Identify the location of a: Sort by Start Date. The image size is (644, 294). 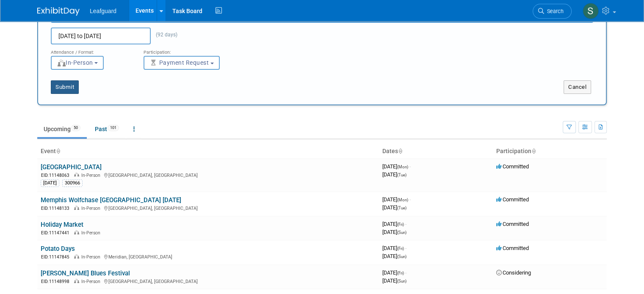
(400, 151).